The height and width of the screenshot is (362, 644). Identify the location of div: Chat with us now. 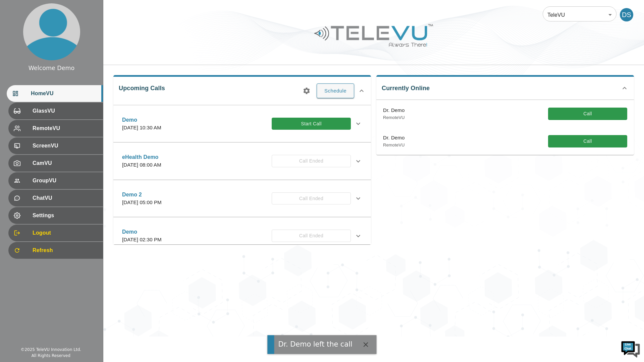
(74, 40).